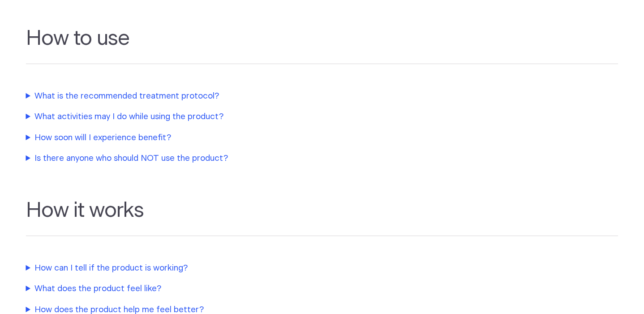 This screenshot has width=644, height=314. Describe the element at coordinates (214, 269) in the screenshot. I see `summary: How can I tell if the product is working?` at that location.